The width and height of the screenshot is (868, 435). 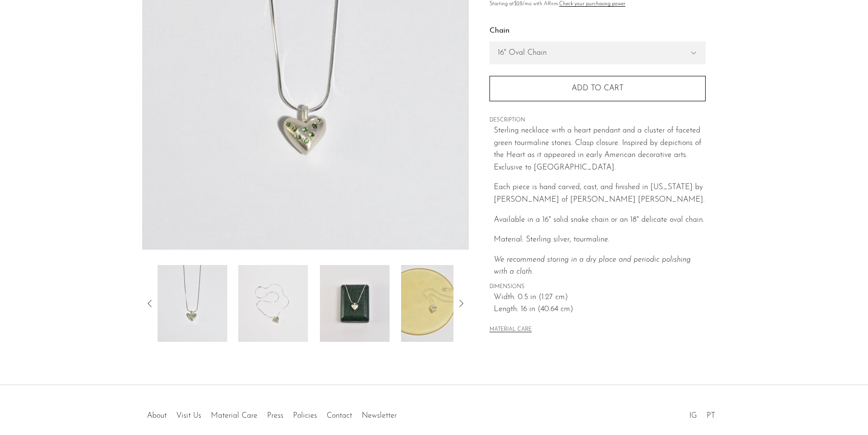 I want to click on span: $28, so click(x=518, y=4).